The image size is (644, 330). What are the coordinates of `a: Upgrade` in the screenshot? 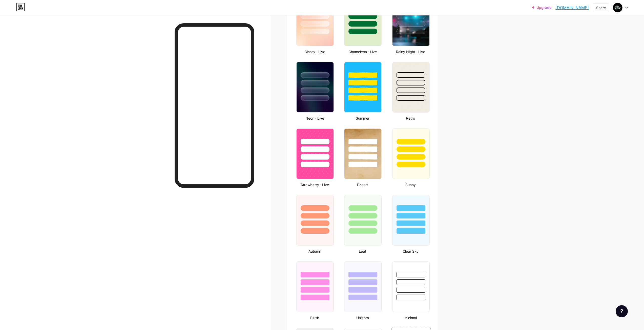 It's located at (542, 7).